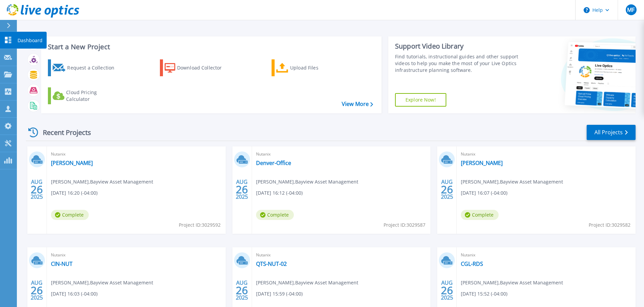 Image resolution: width=644 pixels, height=307 pixels. Describe the element at coordinates (274, 163) in the screenshot. I see `a: Denver-Office` at that location.